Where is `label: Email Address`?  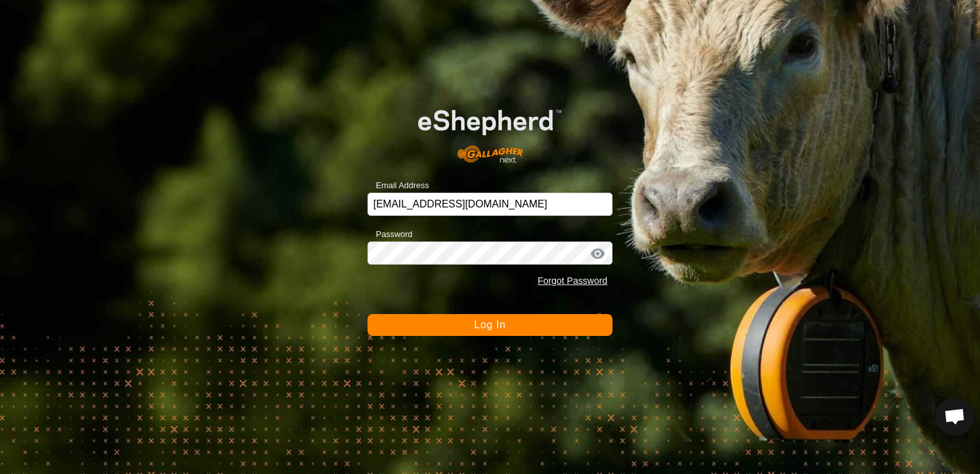
label: Email Address is located at coordinates (399, 185).